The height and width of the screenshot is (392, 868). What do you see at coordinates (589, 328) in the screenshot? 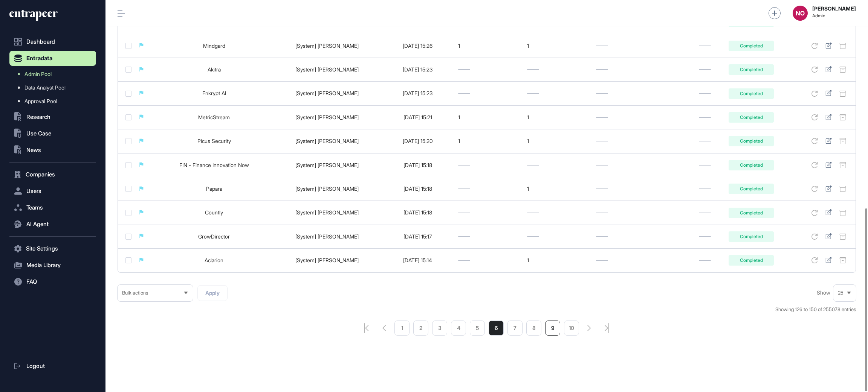
I see `a: search-pagination-next-button` at bounding box center [589, 328].